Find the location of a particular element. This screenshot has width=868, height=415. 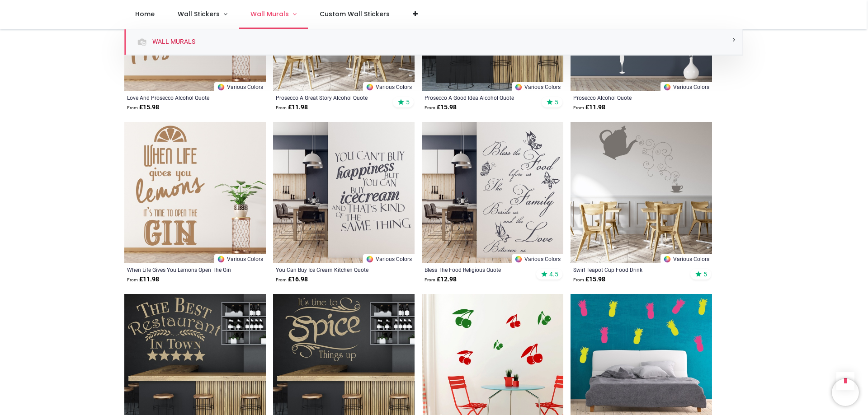

div: Prosecco A Good Idea Alcohol Quote is located at coordinates (479, 98).